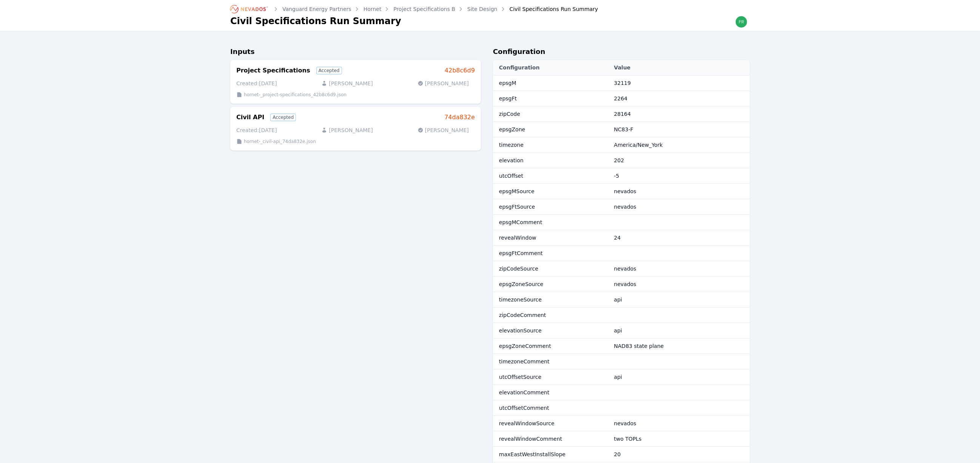 This screenshot has height=463, width=980. I want to click on p: hornet-_project-specifications_42b8c6d9.json, so click(295, 94).